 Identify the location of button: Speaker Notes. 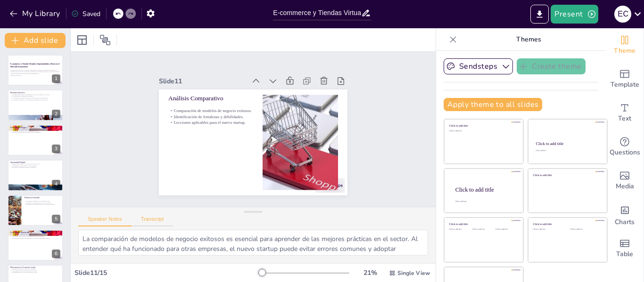
(105, 221).